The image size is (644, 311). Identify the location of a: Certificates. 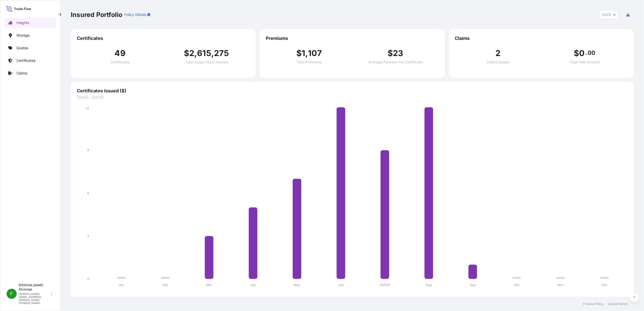
(30, 61).